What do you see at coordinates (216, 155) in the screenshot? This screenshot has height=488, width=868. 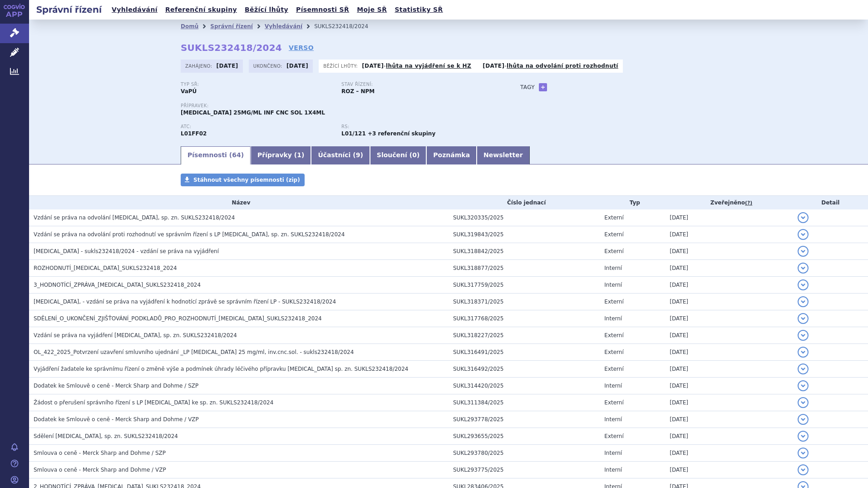 I see `a: Písemnosti (64)` at bounding box center [216, 155].